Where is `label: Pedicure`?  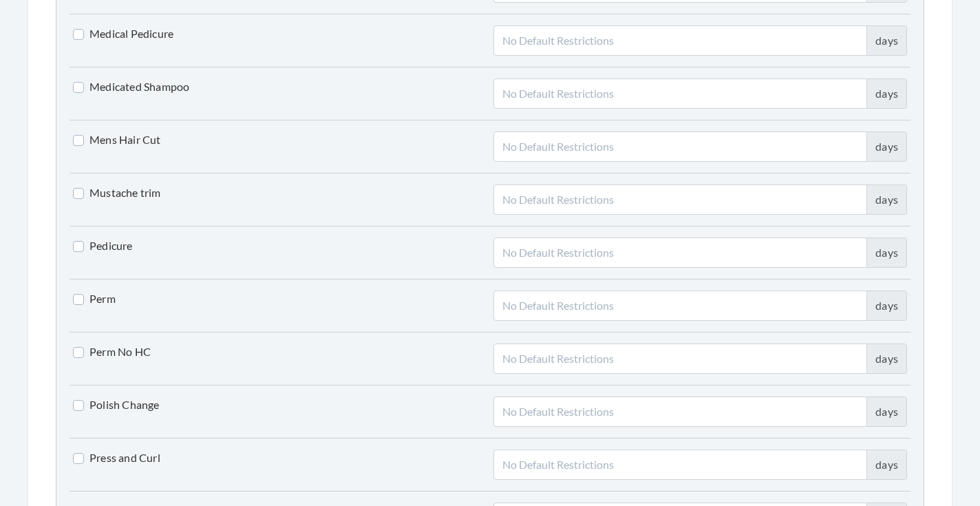
label: Pedicure is located at coordinates (103, 246).